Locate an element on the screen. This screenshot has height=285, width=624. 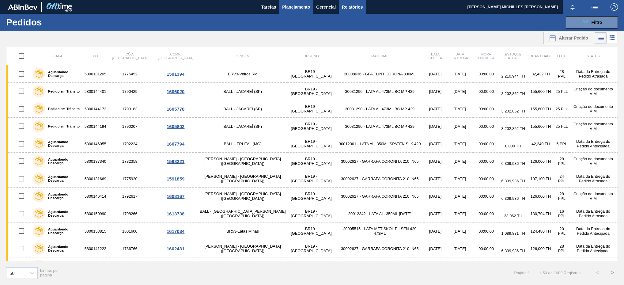
td: 1790207 is located at coordinates (130, 126).